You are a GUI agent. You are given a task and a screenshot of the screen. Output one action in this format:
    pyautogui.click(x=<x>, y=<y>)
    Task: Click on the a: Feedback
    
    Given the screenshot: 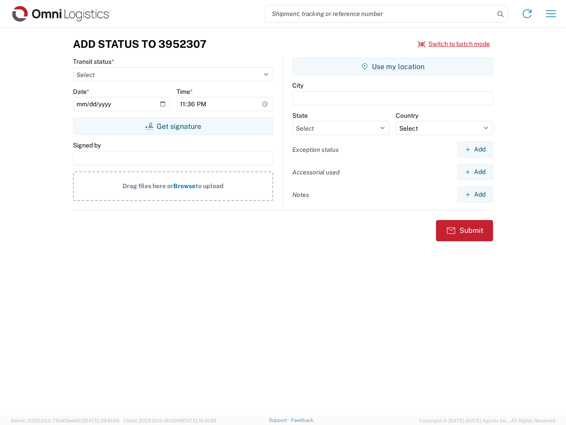 What is the action you would take?
    pyautogui.click(x=302, y=420)
    